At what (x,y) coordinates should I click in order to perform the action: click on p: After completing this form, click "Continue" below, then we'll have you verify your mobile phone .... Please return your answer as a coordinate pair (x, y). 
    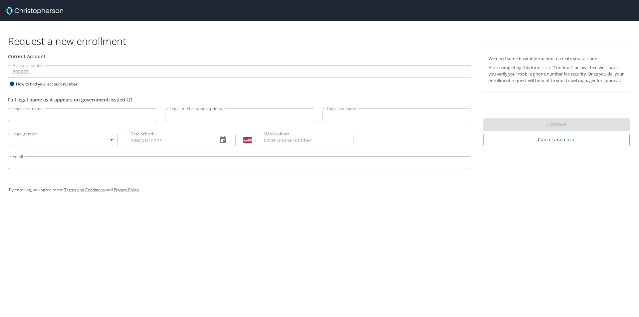
    Looking at the image, I should click on (556, 74).